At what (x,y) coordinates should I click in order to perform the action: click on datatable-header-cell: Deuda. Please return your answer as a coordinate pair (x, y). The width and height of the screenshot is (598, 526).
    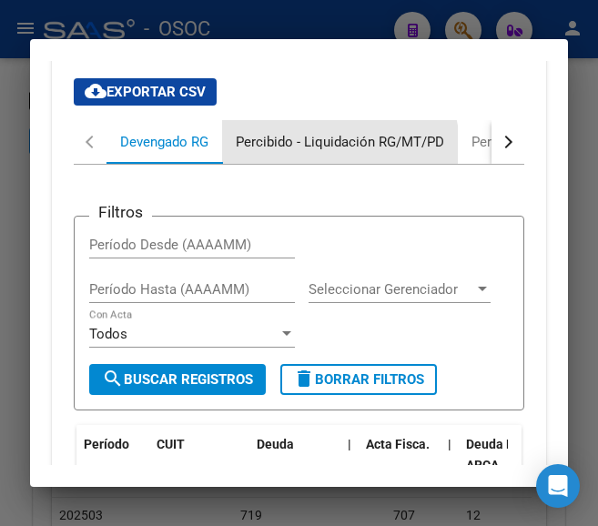
    Looking at the image, I should click on (295, 465).